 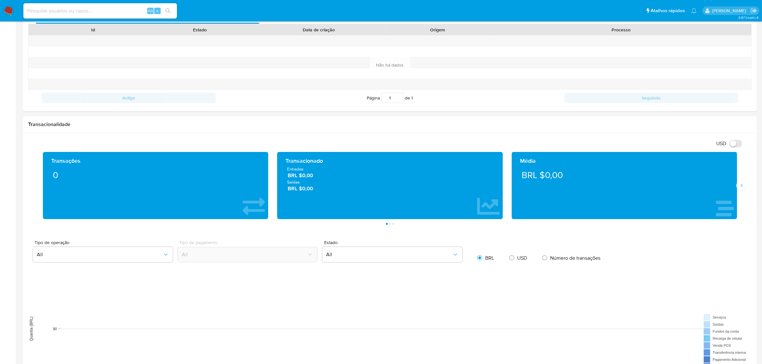 I want to click on div: Origem, so click(x=438, y=30).